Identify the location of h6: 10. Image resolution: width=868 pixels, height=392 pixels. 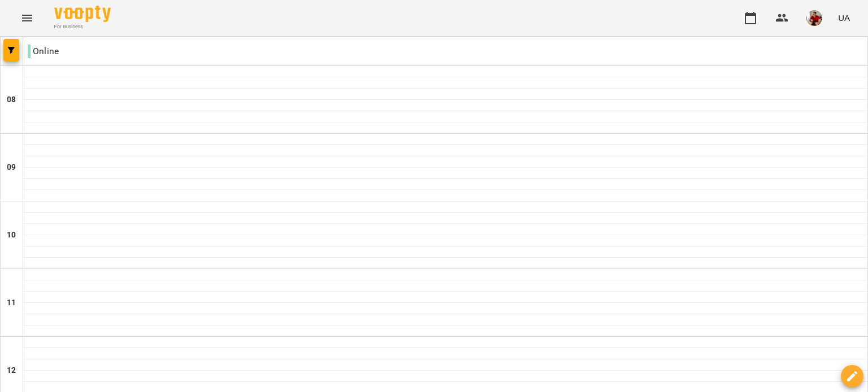
(11, 235).